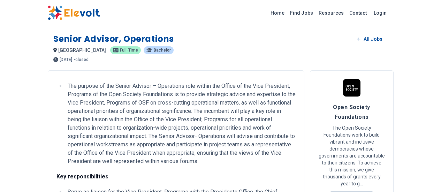 This screenshot has width=441, height=192. Describe the element at coordinates (181, 124) in the screenshot. I see `li: The purpose of the Senior Advisor – Operations role within the Office of the Vice President, Prog...` at that location.